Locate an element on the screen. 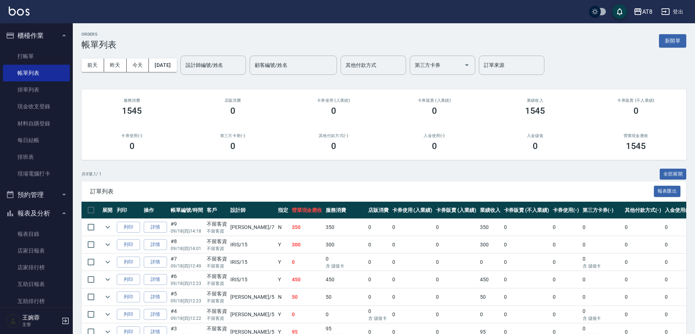 Image resolution: width=695 pixels, height=334 pixels. th: 操作 is located at coordinates (155, 210).